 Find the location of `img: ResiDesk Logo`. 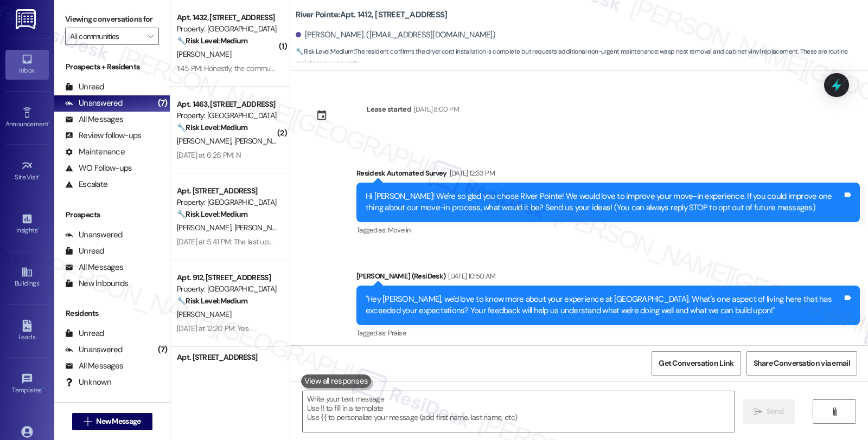

img: ResiDesk Logo is located at coordinates (27, 19).